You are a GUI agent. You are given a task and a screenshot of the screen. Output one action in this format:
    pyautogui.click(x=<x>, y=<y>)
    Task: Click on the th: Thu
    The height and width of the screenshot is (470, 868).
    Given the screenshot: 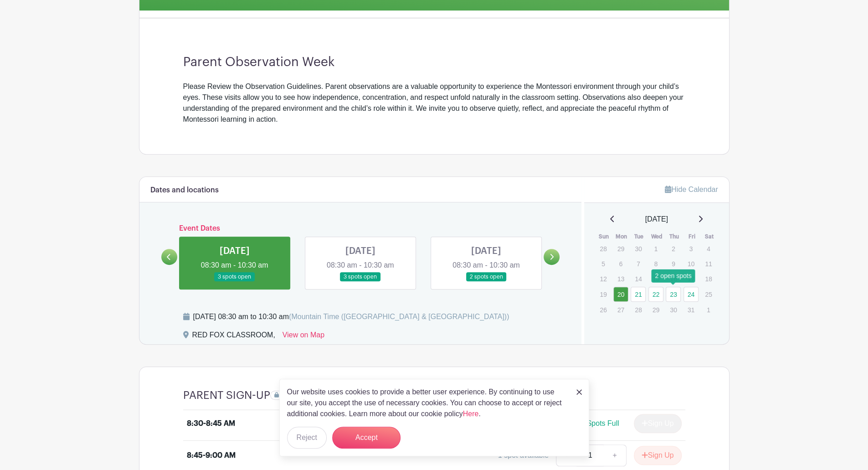 What is the action you would take?
    pyautogui.click(x=674, y=236)
    